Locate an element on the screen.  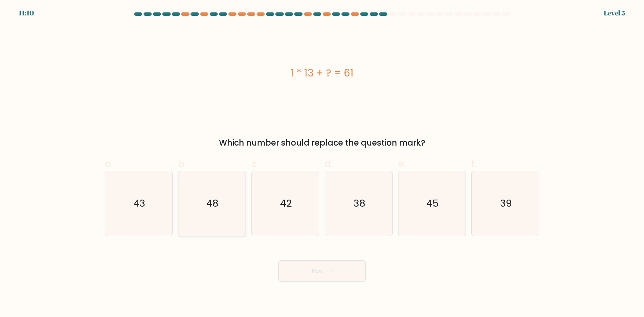
span: f. is located at coordinates (474, 164).